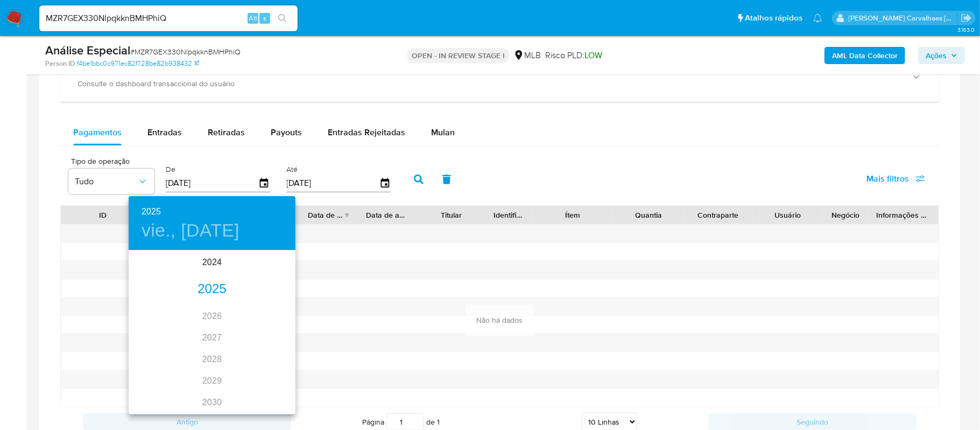 Image resolution: width=980 pixels, height=430 pixels. I want to click on div: 2025, so click(212, 289).